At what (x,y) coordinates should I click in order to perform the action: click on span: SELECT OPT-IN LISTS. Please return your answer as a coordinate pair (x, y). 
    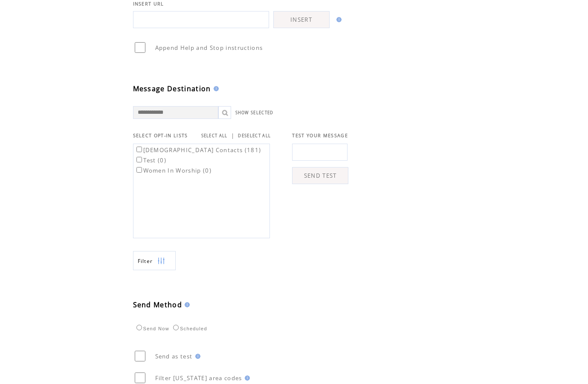
    Looking at the image, I should click on (160, 136).